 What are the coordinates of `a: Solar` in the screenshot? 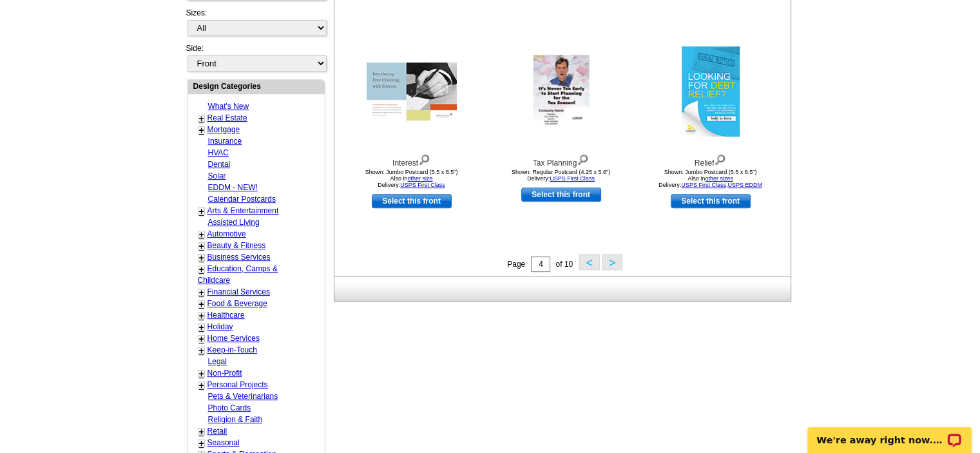 It's located at (217, 176).